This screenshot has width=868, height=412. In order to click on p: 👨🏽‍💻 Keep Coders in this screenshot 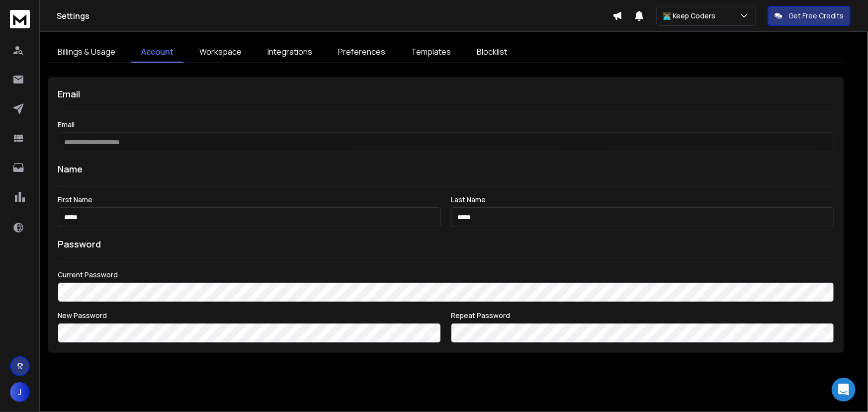, I will do `click(691, 16)`.